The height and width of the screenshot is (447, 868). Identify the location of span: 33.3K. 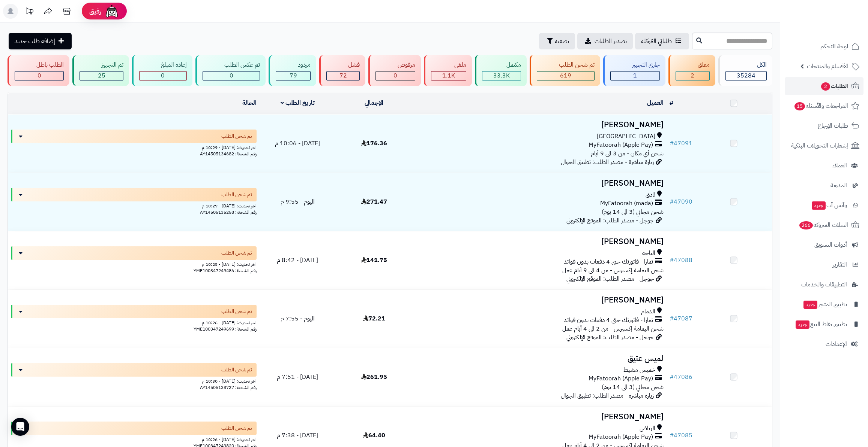
(501, 76).